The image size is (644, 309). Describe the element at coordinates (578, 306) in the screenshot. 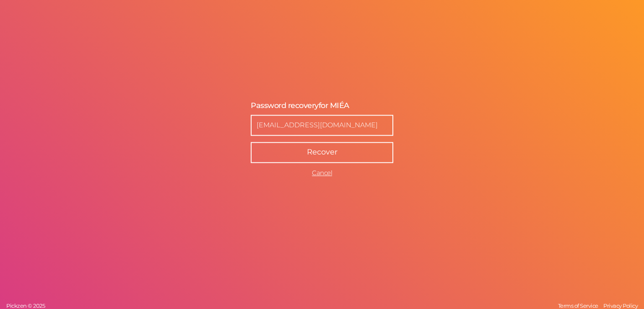

I see `a: Terms of Service` at that location.